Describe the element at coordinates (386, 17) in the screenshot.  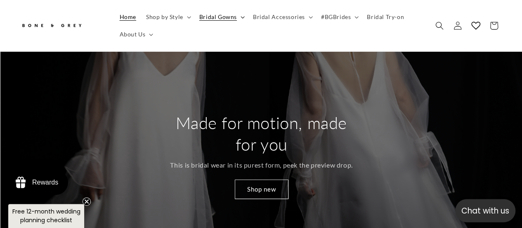
I see `span: Bridal Try-on` at that location.